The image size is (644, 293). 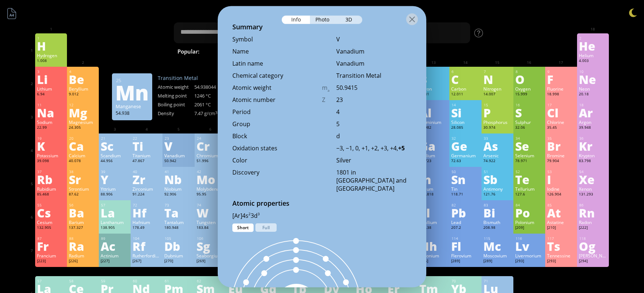 What do you see at coordinates (115, 246) in the screenshot?
I see `div: Ac` at bounding box center [115, 246].